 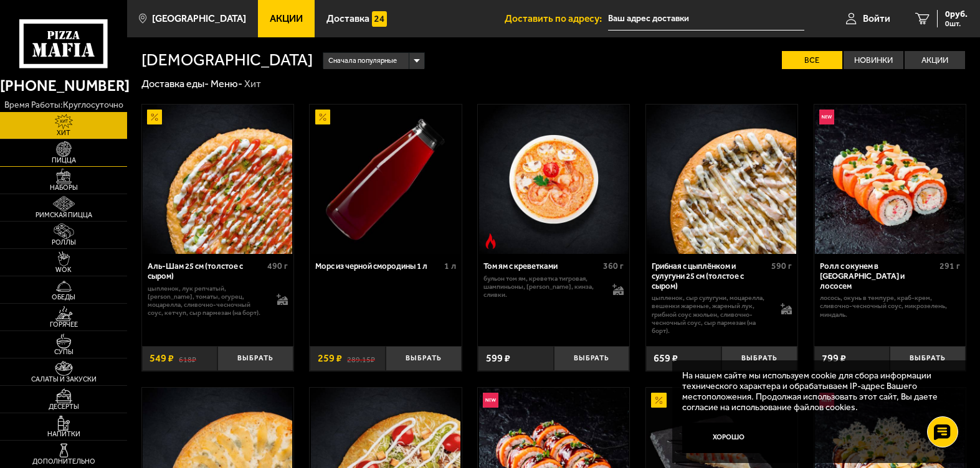 What do you see at coordinates (935, 60) in the screenshot?
I see `label: Акции` at bounding box center [935, 60].